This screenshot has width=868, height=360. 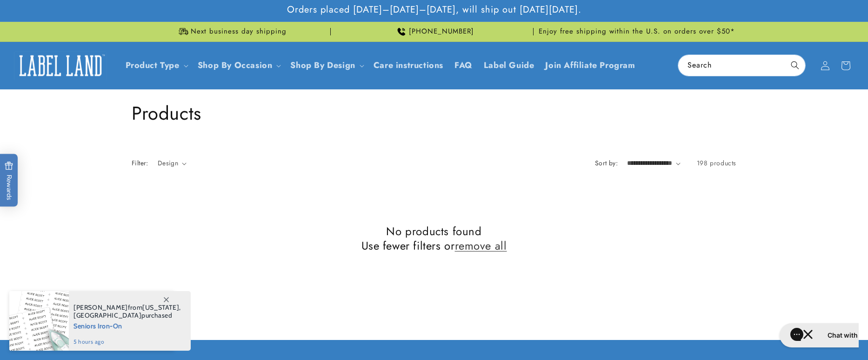 What do you see at coordinates (434, 113) in the screenshot?
I see `h1: Products` at bounding box center [434, 113].